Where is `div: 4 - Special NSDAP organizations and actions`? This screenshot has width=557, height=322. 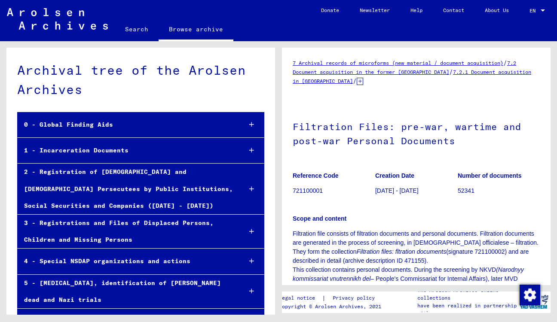
div: 4 - Special NSDAP organizations and actions is located at coordinates (126, 261).